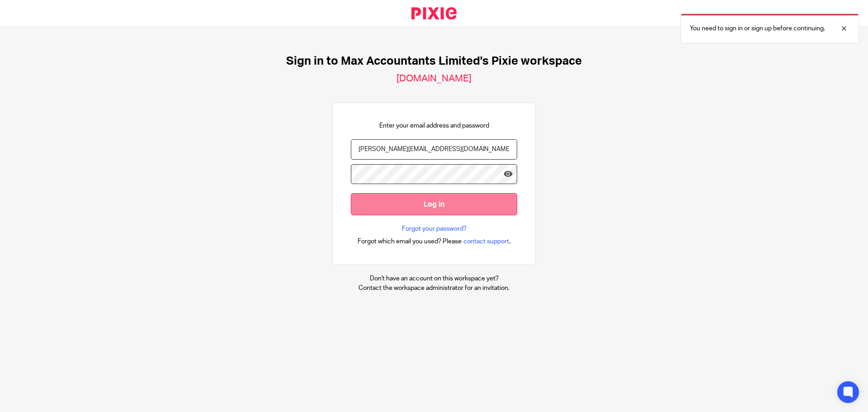 The height and width of the screenshot is (412, 868). Describe the element at coordinates (434, 61) in the screenshot. I see `h1: Sign in to Max Accountants Limited's Pixie workspace` at that location.